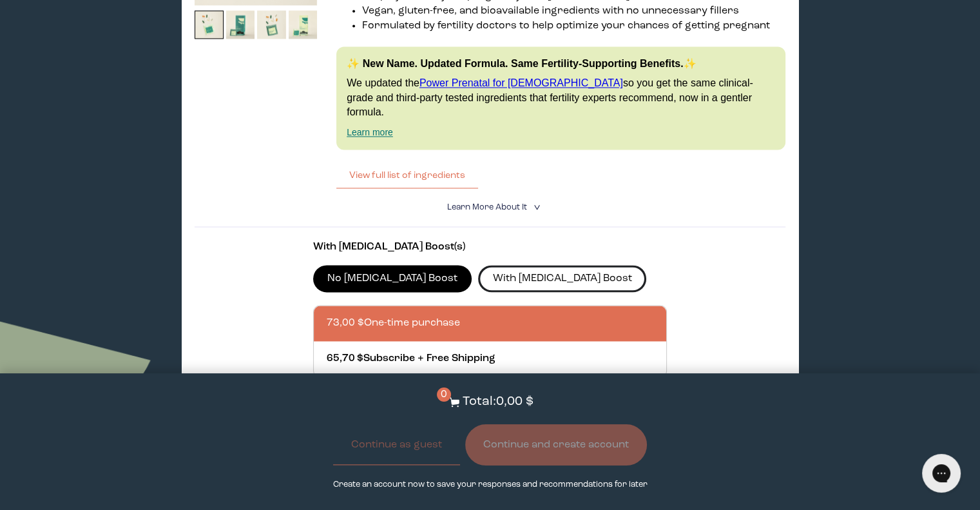 The image size is (980, 510). I want to click on p: Create an account now to save your responses and recommendations for later, so click(490, 484).